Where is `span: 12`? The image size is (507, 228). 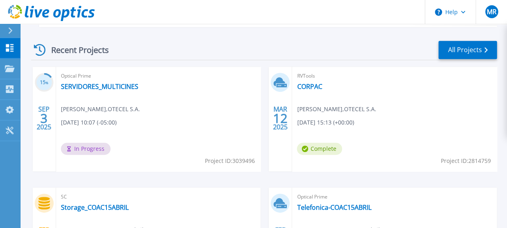 span: 12 is located at coordinates (281, 118).